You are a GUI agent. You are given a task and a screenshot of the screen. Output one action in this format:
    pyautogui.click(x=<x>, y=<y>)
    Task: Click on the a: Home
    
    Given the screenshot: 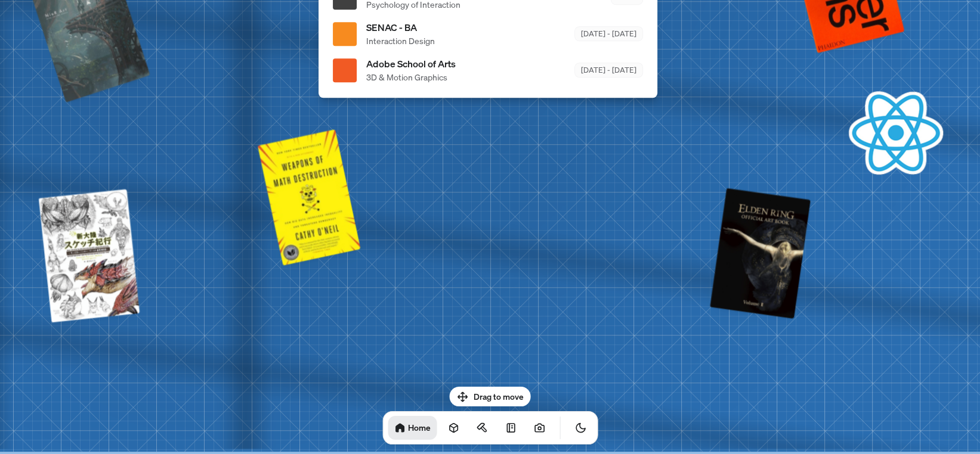 What is the action you would take?
    pyautogui.click(x=412, y=428)
    